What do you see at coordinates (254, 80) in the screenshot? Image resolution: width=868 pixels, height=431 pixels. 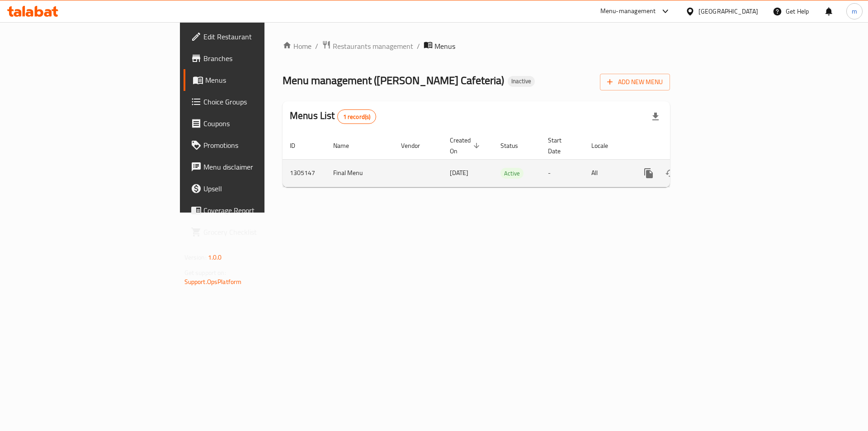 I see `a: Menus` at bounding box center [254, 80].